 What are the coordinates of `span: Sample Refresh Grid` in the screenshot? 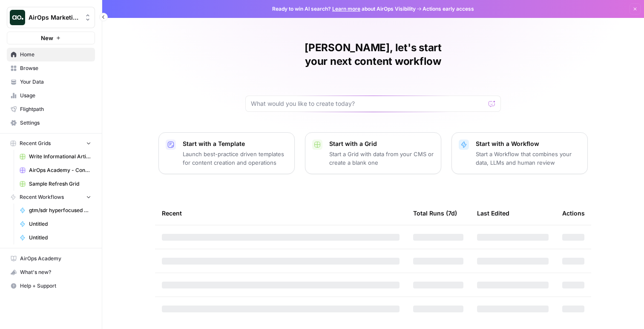 It's located at (60, 184).